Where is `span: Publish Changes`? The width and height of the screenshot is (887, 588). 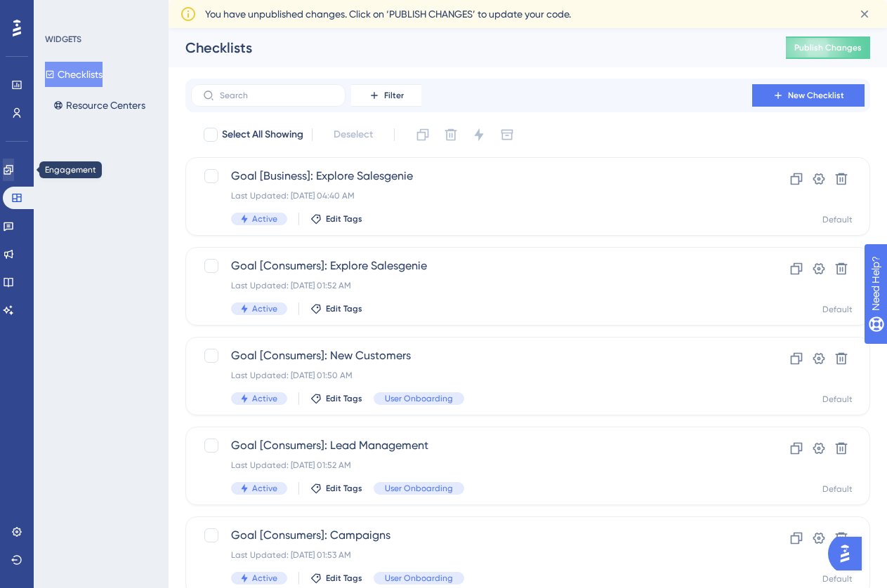 span: Publish Changes is located at coordinates (828, 48).